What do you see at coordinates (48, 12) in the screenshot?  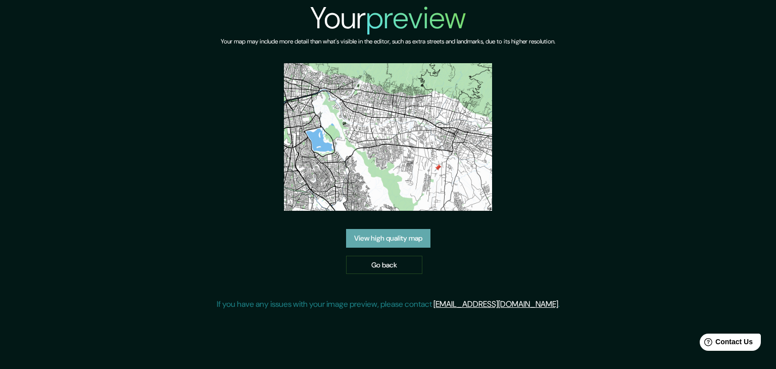 I see `span: Contact Us` at bounding box center [48, 12].